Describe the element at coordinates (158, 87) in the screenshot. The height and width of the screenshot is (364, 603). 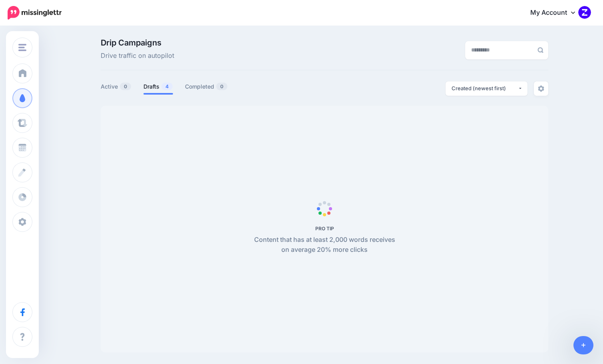
I see `a: Drafts4` at that location.